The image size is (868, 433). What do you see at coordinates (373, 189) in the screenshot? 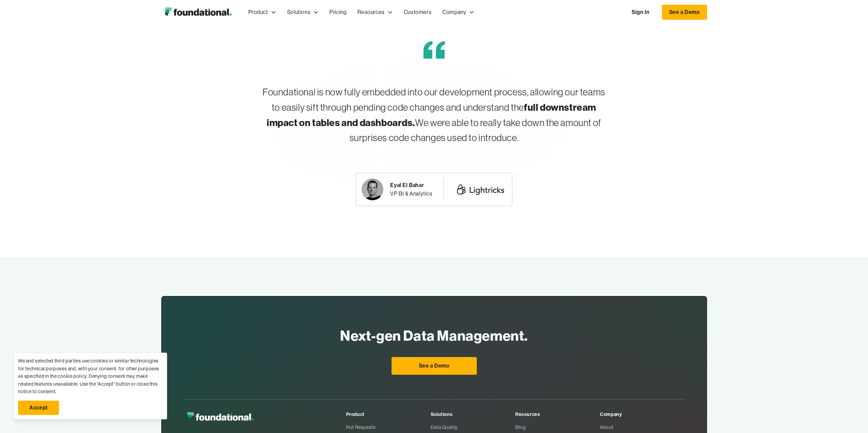
I see `img: Eyal El Bahar Photo` at bounding box center [373, 189].